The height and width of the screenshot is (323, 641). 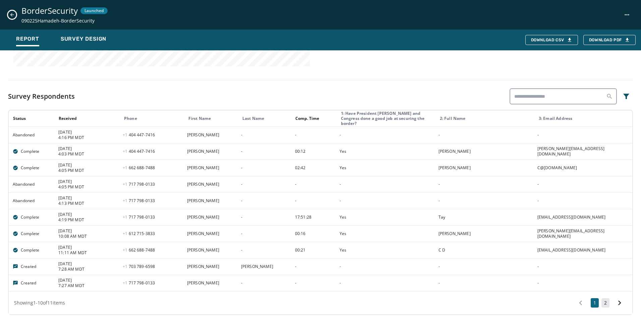 I want to click on div: Phone, so click(x=153, y=118).